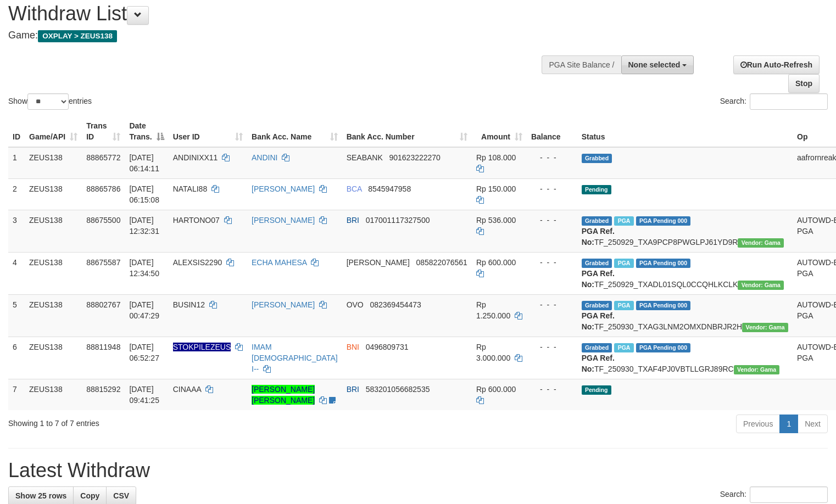 The height and width of the screenshot is (504, 836). Describe the element at coordinates (17, 163) in the screenshot. I see `td: 1` at that location.